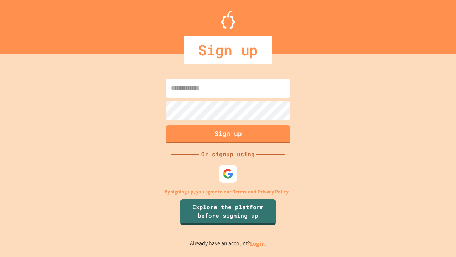  What do you see at coordinates (228, 20) in the screenshot?
I see `img: Logo.svg` at bounding box center [228, 20].